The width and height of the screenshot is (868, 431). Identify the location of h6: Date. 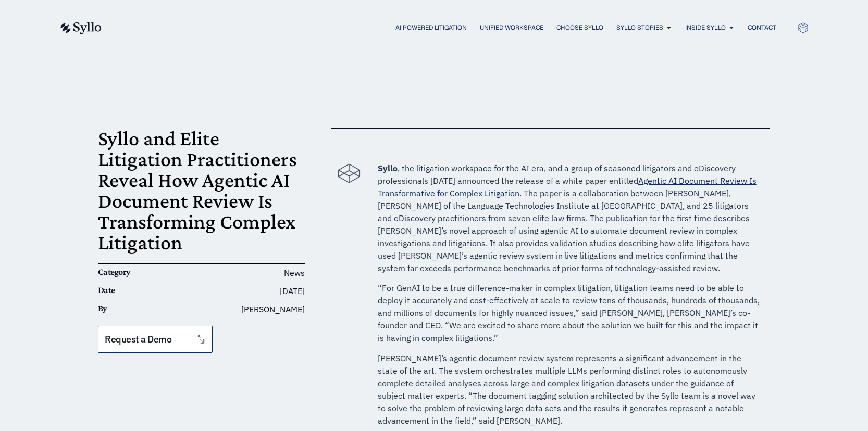
(132, 291).